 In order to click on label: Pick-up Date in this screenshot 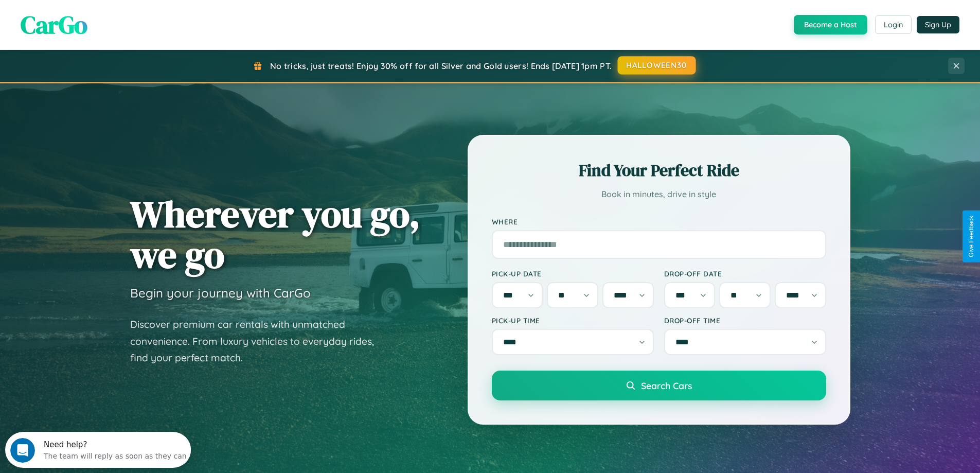, I will do `click(573, 274)`.